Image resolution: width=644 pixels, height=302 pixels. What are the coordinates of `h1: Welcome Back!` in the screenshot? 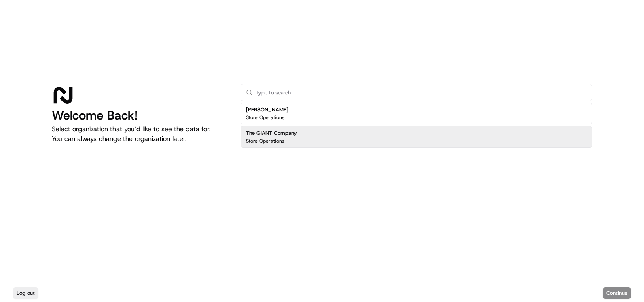 It's located at (140, 116).